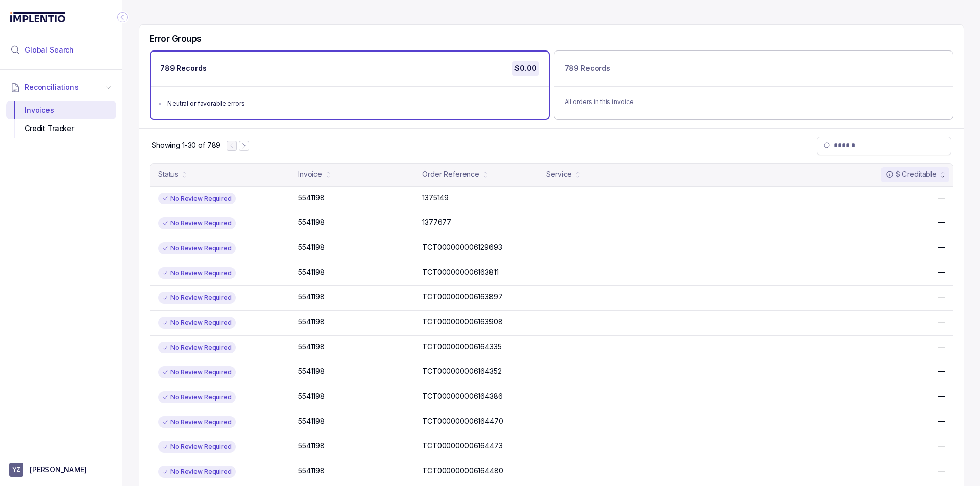 Image resolution: width=980 pixels, height=486 pixels. I want to click on div: Status, so click(168, 175).